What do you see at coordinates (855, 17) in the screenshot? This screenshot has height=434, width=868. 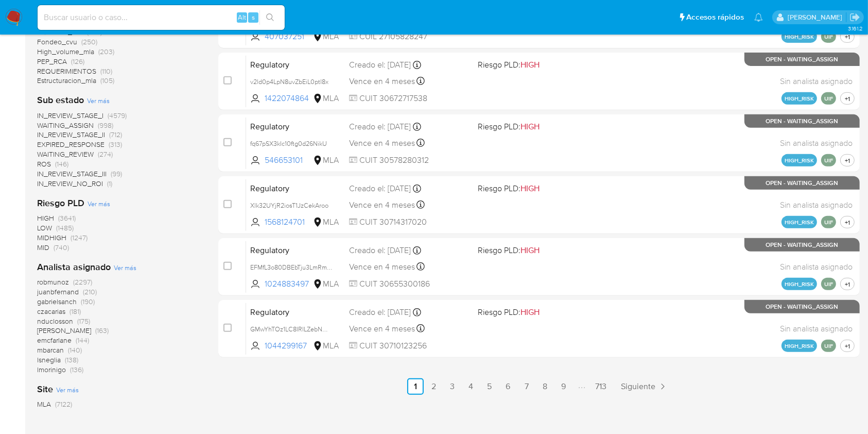 I see `a: Salir` at bounding box center [855, 17].